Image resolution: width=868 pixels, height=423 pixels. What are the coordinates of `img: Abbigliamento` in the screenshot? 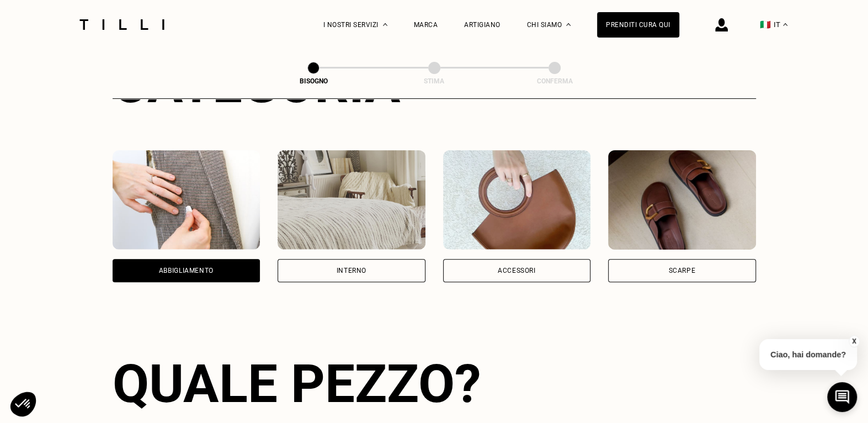 It's located at (187, 200).